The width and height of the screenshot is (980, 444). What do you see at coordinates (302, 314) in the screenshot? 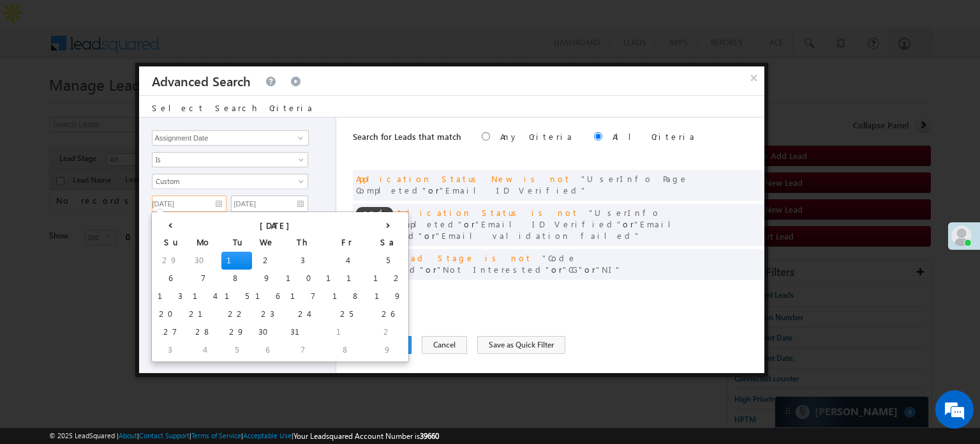
I see `td: 24` at bounding box center [302, 314].